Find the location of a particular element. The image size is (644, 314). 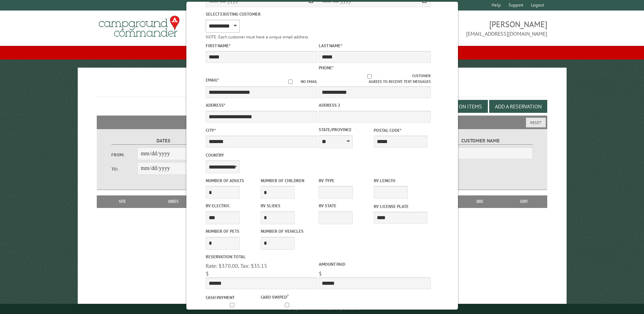

label: Postal Code is located at coordinates (401, 130).